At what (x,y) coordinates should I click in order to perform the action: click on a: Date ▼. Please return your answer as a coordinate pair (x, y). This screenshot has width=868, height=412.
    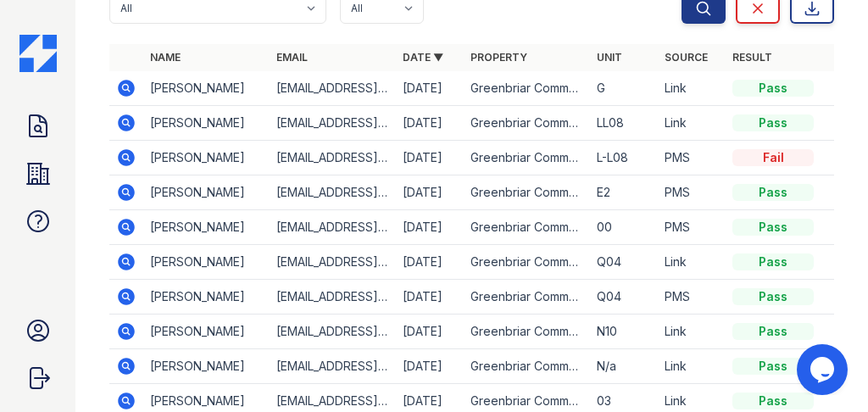
    Looking at the image, I should click on (423, 57).